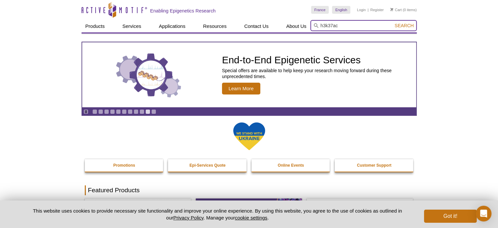  What do you see at coordinates (291, 165) in the screenshot?
I see `strong: Online Events` at bounding box center [291, 165].